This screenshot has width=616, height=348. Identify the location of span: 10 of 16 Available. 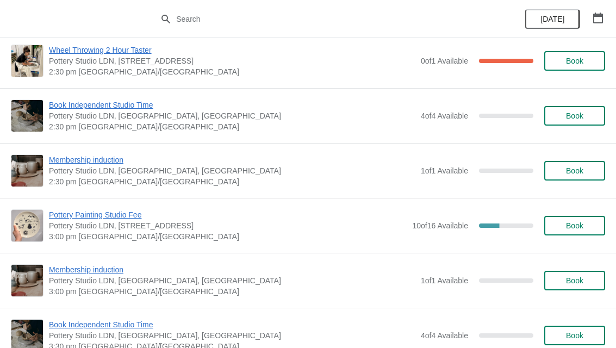
(440, 226).